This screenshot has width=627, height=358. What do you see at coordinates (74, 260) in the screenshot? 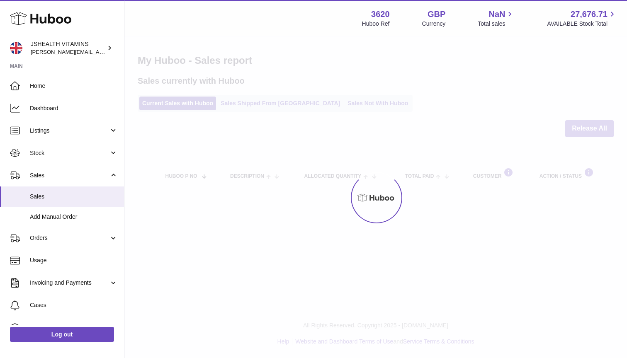
I see `span: Usage` at bounding box center [74, 260].